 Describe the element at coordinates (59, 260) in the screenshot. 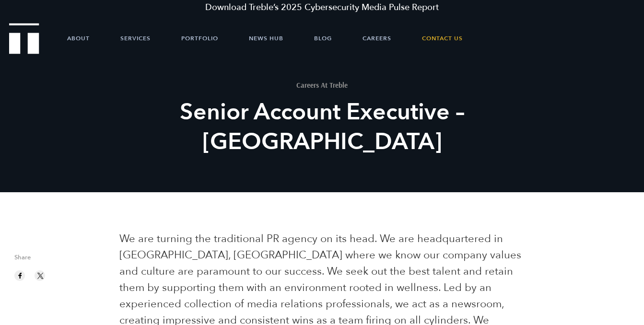

I see `span: Share` at that location.